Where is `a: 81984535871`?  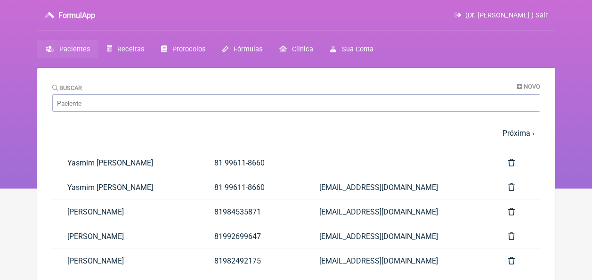 a: 81984535871 is located at coordinates (252, 212).